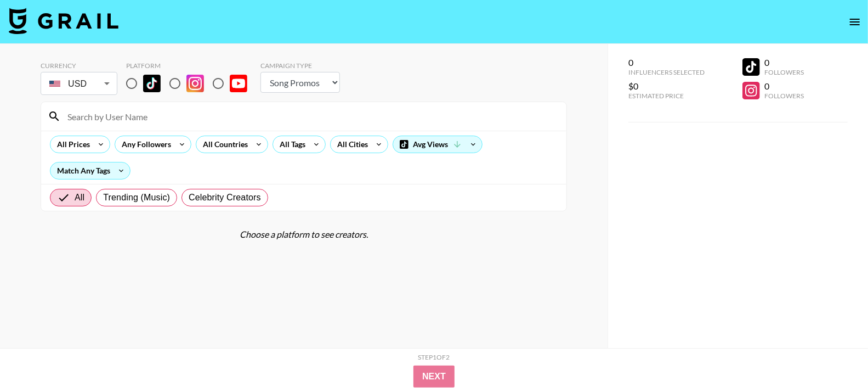  Describe the element at coordinates (80, 197) in the screenshot. I see `span: All` at that location.